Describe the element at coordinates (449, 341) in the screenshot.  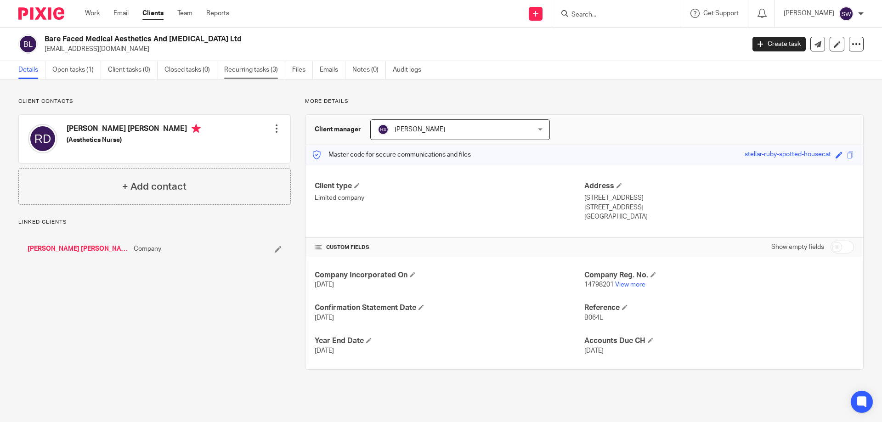
I see `h4: Year End Date` at that location.